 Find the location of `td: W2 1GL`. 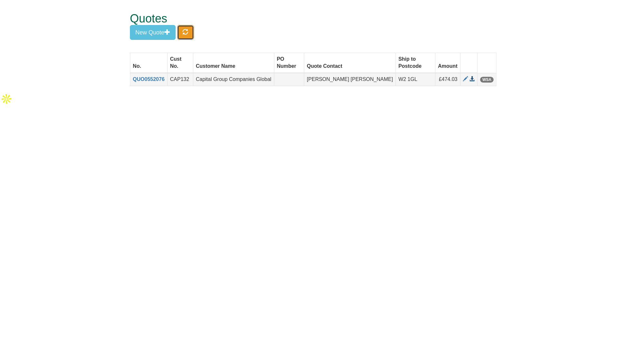

td: W2 1GL is located at coordinates (415, 79).